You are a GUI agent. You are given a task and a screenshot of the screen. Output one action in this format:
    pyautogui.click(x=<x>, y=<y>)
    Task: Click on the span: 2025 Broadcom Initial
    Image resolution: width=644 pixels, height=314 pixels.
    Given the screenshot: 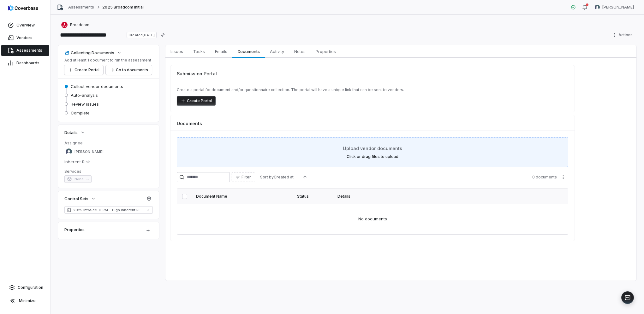 What is the action you would take?
    pyautogui.click(x=123, y=7)
    